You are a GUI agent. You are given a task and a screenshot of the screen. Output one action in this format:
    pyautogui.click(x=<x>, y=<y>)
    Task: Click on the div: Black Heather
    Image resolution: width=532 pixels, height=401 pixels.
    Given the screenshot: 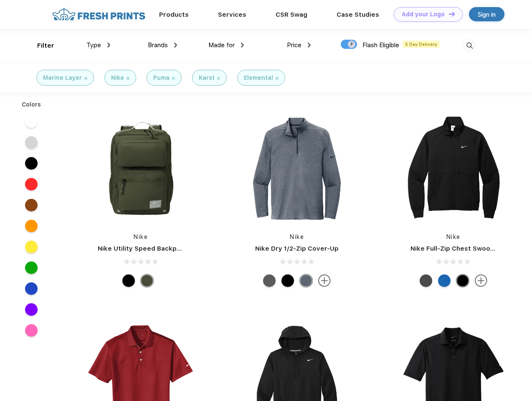 What is the action you would take?
    pyautogui.click(x=269, y=281)
    